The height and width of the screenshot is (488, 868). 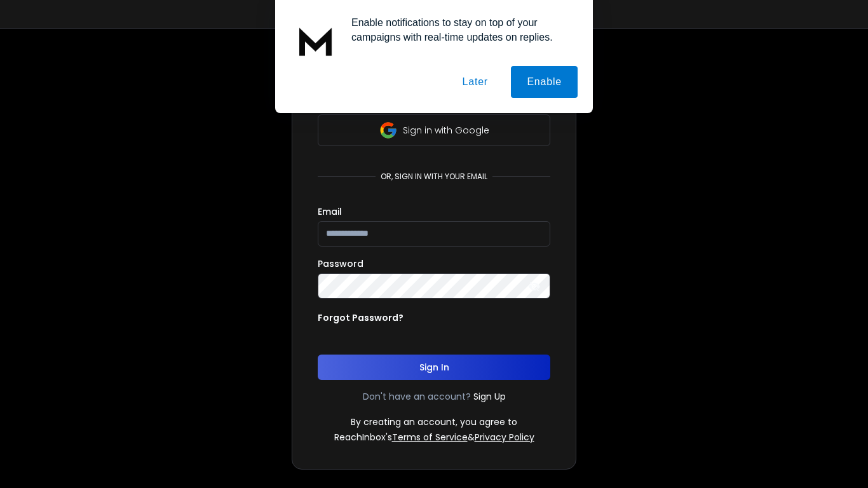 What do you see at coordinates (330, 212) in the screenshot?
I see `label: Email` at bounding box center [330, 212].